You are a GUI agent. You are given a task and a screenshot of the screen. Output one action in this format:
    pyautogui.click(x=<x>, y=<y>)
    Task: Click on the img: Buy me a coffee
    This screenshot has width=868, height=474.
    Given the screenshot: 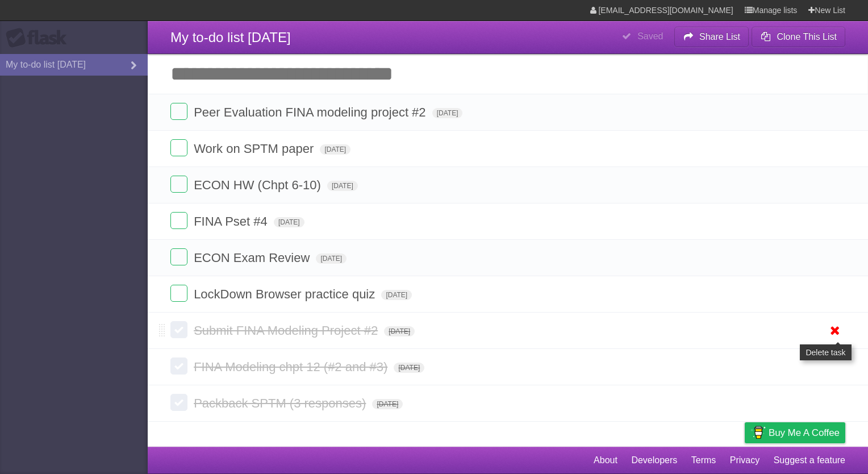 What is the action you would take?
    pyautogui.click(x=758, y=433)
    